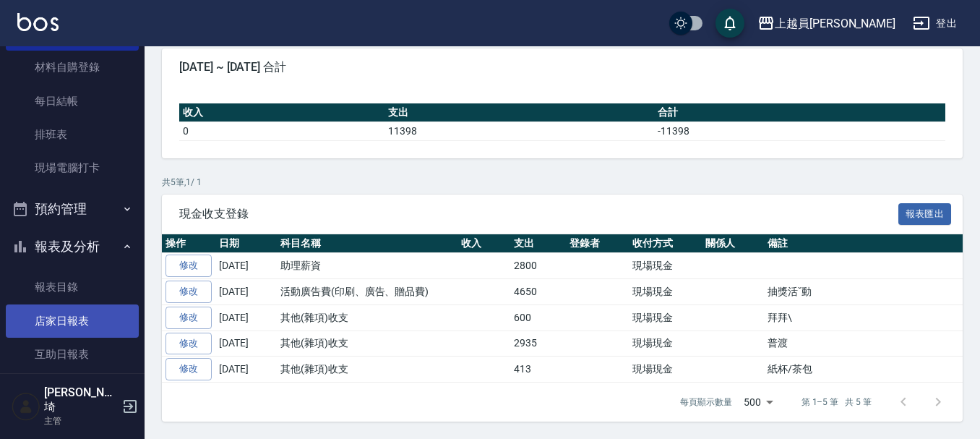  I want to click on a: 報表目錄, so click(72, 287).